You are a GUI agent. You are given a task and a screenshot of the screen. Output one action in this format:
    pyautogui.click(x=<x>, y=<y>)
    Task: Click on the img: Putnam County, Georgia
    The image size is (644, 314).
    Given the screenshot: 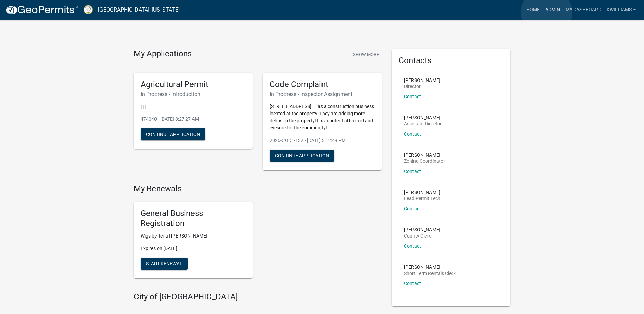 What is the action you would take?
    pyautogui.click(x=88, y=10)
    